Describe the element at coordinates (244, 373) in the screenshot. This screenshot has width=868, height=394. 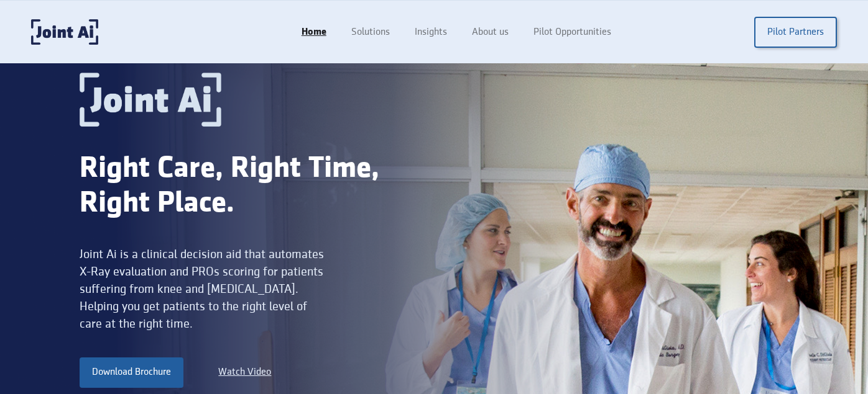
I see `div: Watch Video` at that location.